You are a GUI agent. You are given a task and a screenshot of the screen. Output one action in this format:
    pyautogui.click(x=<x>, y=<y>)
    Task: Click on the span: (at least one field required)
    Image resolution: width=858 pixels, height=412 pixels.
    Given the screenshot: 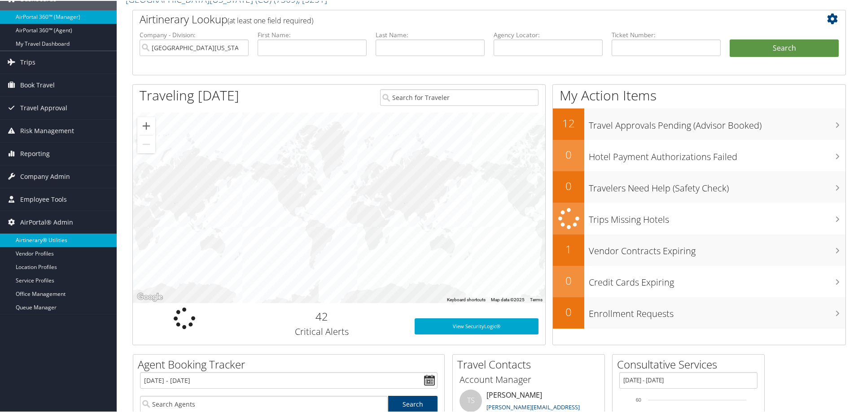 What is the action you would take?
    pyautogui.click(x=270, y=20)
    